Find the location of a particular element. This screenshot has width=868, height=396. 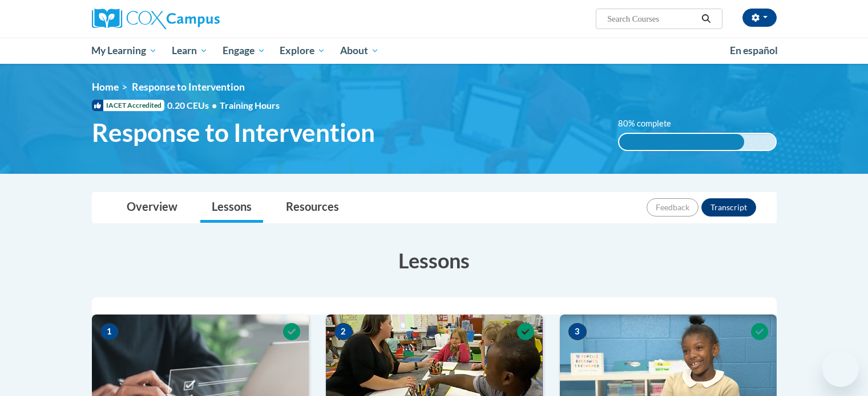

span: En español is located at coordinates (754, 50).